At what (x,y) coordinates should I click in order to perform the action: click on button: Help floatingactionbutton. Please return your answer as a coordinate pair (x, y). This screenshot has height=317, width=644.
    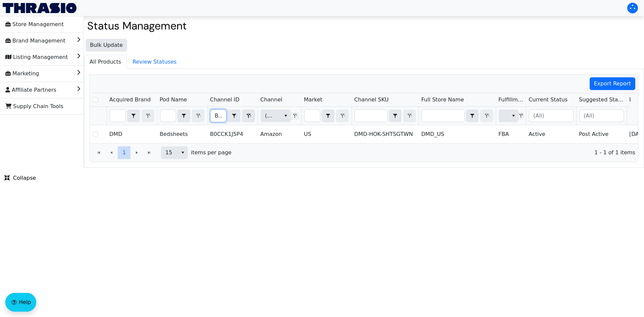
    Looking at the image, I should click on (21, 302).